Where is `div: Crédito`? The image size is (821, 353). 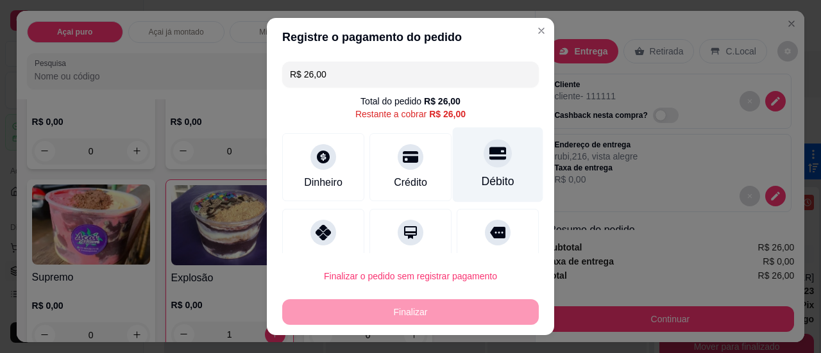
div: Crédito is located at coordinates (410, 183).